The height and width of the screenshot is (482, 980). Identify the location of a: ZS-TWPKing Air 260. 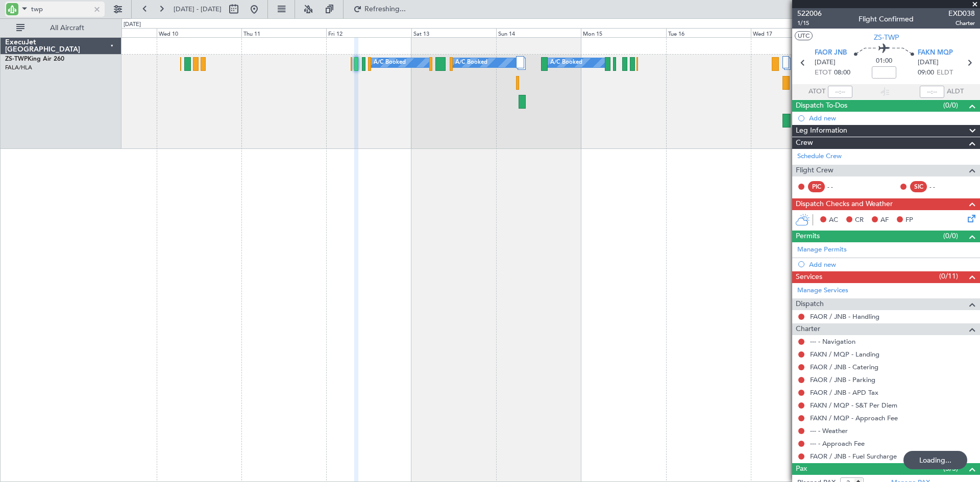
(34, 59).